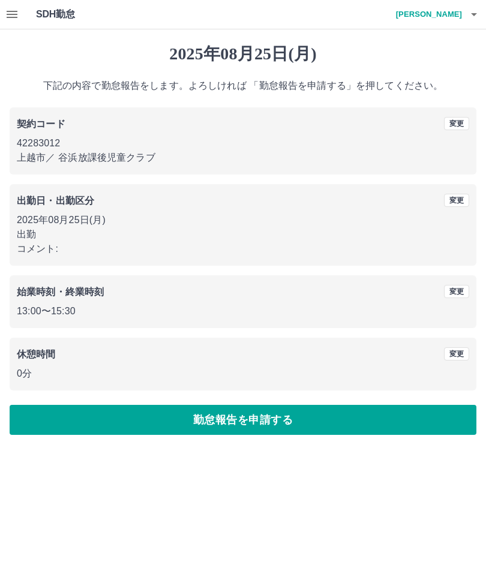 The width and height of the screenshot is (486, 586). What do you see at coordinates (55, 200) in the screenshot?
I see `b: 出勤日・出勤区分` at bounding box center [55, 200].